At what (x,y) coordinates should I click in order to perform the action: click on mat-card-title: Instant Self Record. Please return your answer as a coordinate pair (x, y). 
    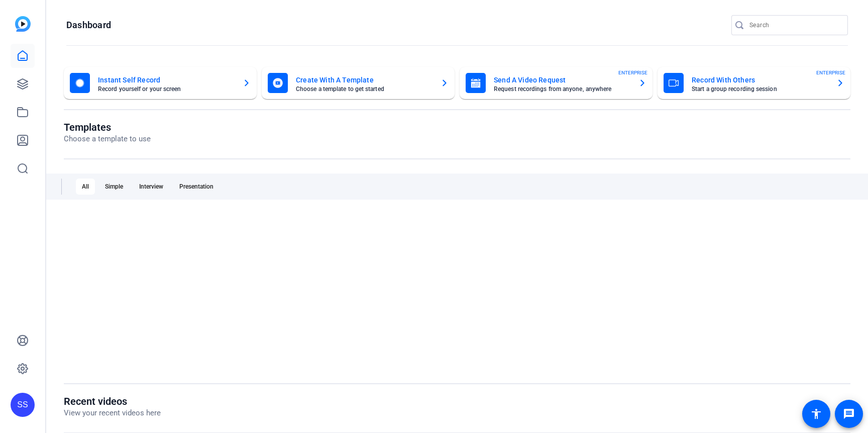
    Looking at the image, I should click on (166, 80).